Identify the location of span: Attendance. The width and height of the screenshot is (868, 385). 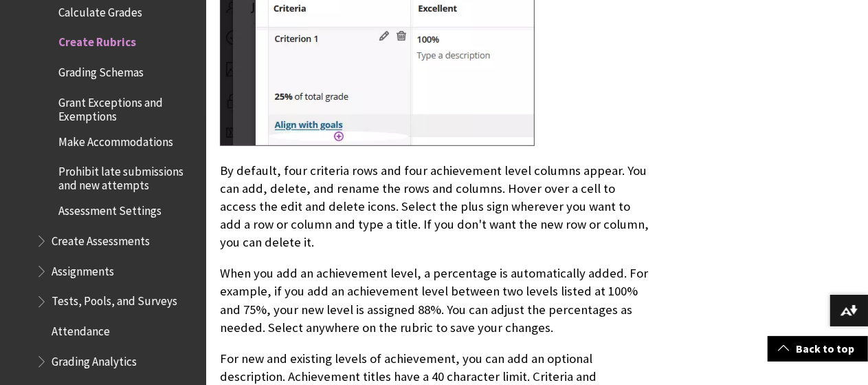
(80, 328).